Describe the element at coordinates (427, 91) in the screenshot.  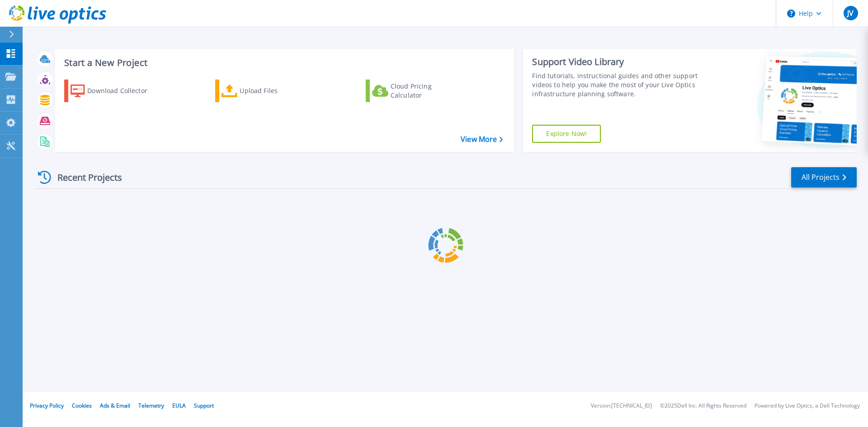
I see `div: Cloud Pricing Calculator` at that location.